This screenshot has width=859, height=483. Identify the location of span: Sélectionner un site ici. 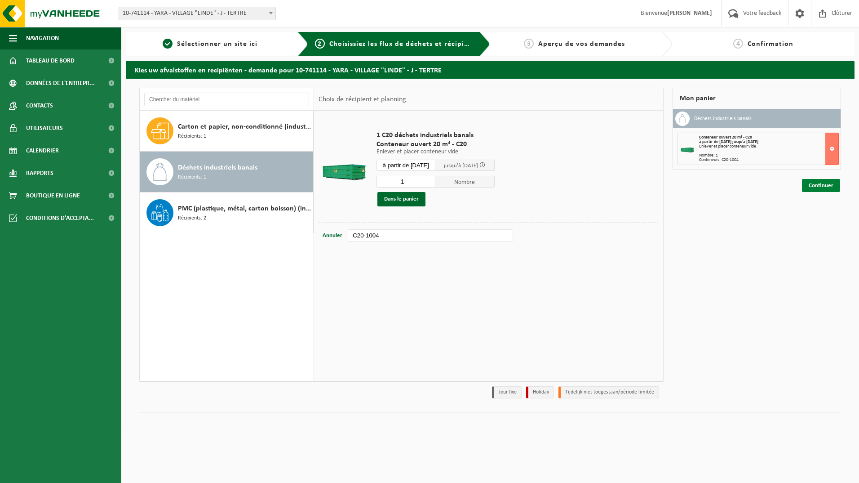
(217, 44).